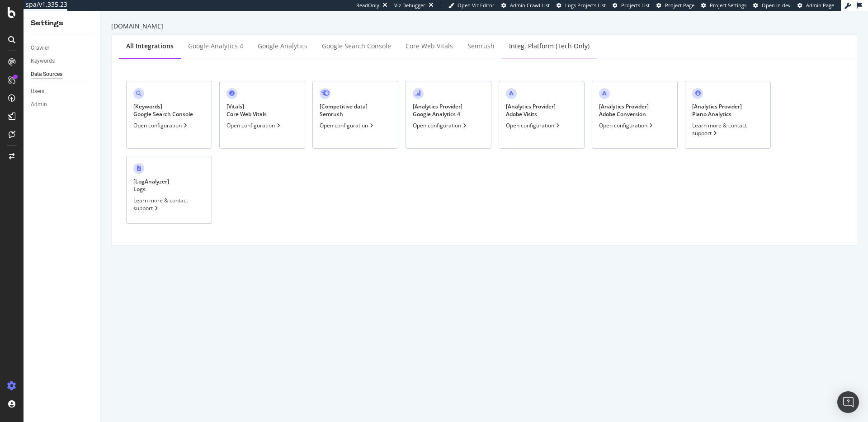 The width and height of the screenshot is (868, 422). I want to click on div: Admin, so click(39, 105).